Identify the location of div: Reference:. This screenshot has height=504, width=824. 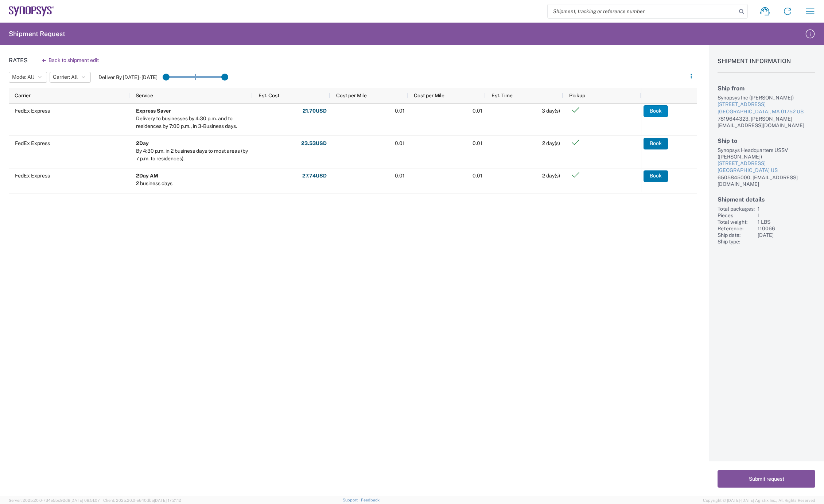
(736, 229).